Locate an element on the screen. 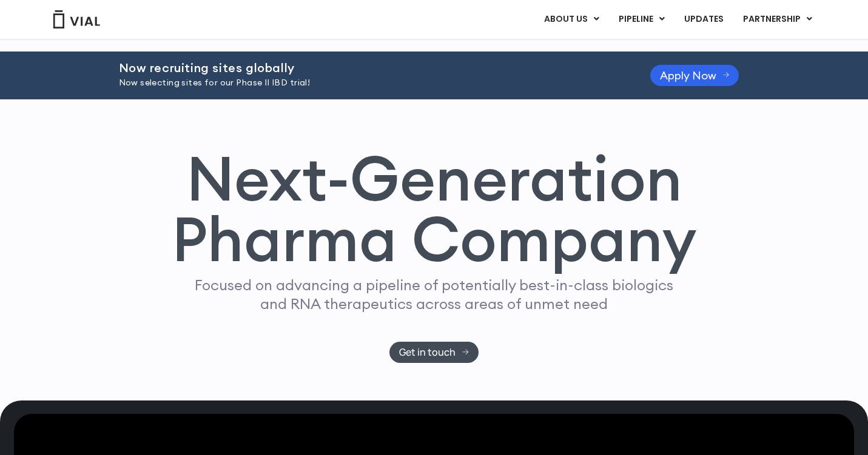 Image resolution: width=868 pixels, height=455 pixels. a: PARTNERSHIPMenu Toggle is located at coordinates (778, 19).